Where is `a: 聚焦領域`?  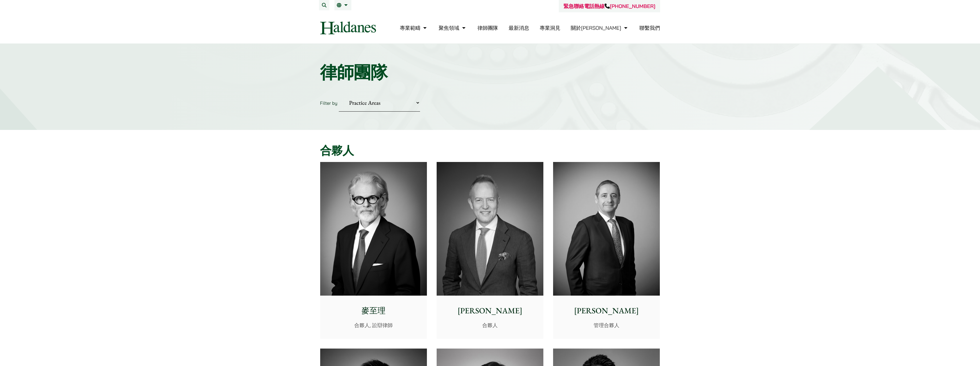 a: 聚焦領域 is located at coordinates (453, 28).